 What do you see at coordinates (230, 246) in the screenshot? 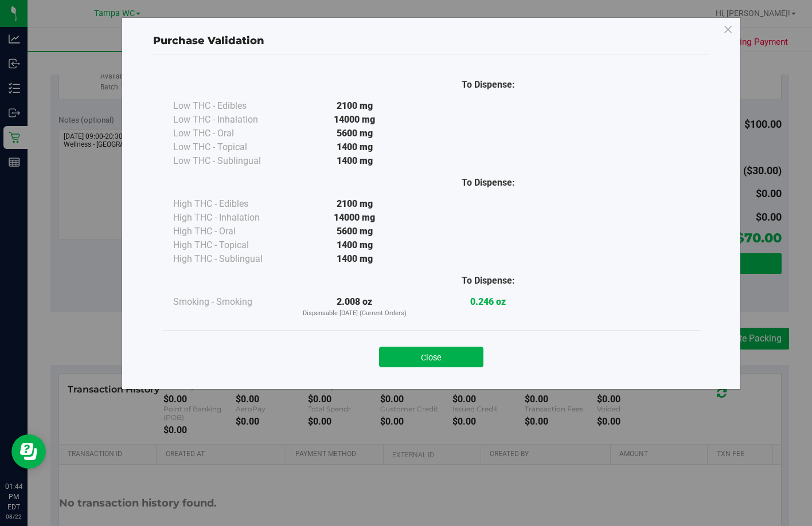
I see `div: High THC - Topical` at bounding box center [230, 246].